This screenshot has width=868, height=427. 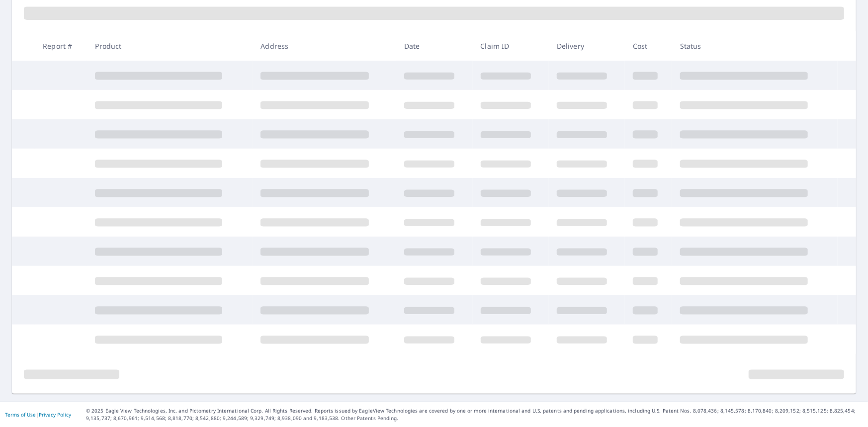 I want to click on th: Product, so click(x=170, y=46).